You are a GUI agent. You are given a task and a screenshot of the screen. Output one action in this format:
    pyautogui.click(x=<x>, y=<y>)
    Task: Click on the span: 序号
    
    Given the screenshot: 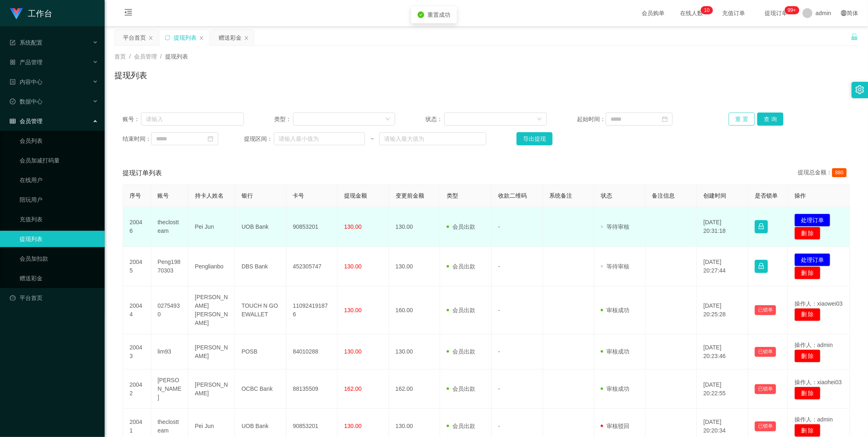 What is the action you would take?
    pyautogui.click(x=135, y=196)
    